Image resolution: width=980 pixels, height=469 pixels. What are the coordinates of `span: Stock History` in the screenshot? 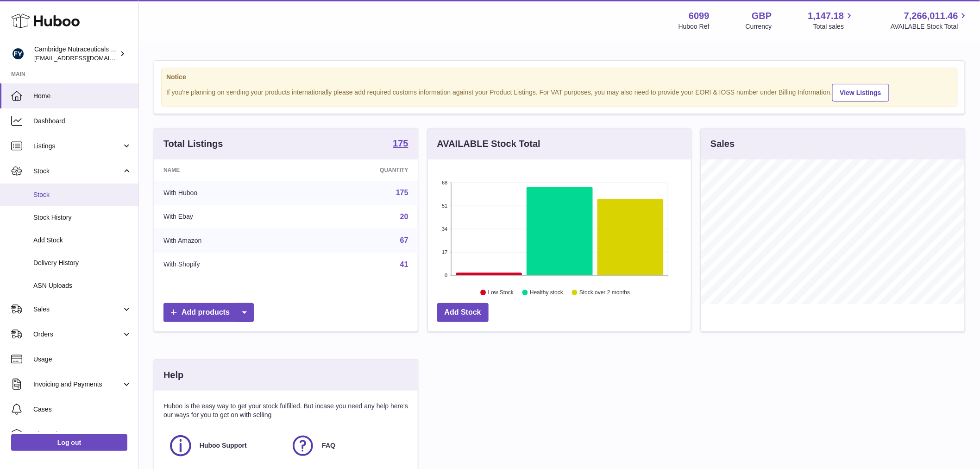 It's located at (82, 217).